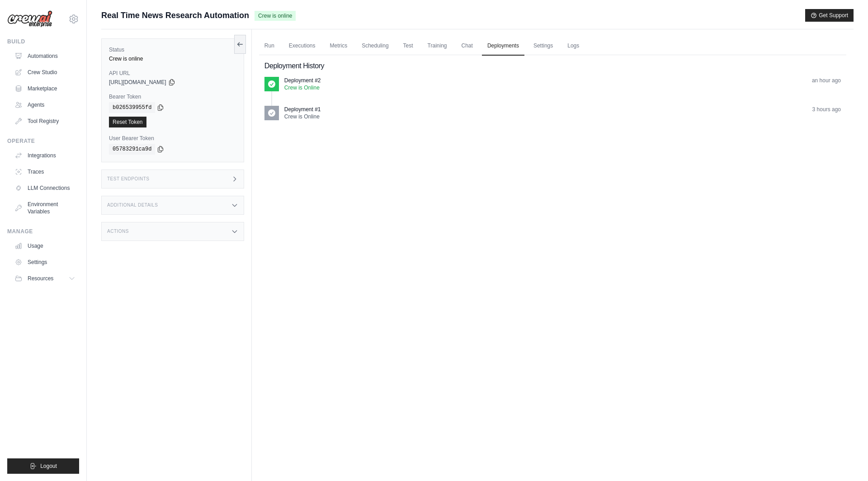 The image size is (868, 481). Describe the element at coordinates (845, 459) in the screenshot. I see `div: Chat Widget` at that location.